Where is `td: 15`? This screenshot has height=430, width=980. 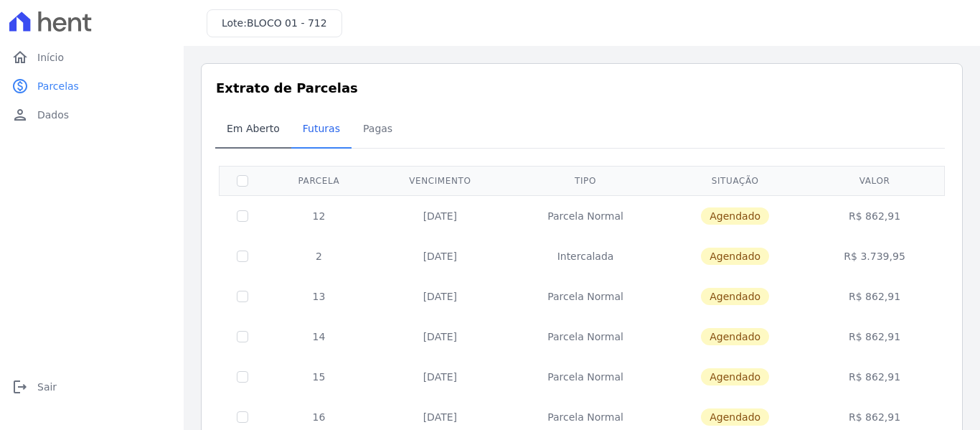
td: 15 is located at coordinates (319, 377).